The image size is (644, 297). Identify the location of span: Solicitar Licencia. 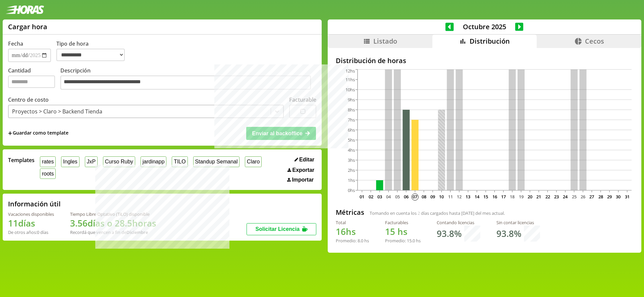
(277, 229).